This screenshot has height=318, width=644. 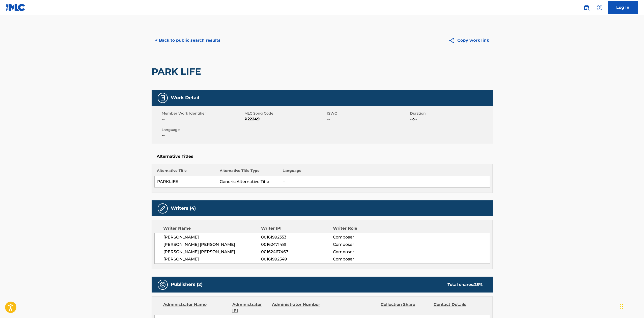 I want to click on div: Help, so click(x=599, y=8).